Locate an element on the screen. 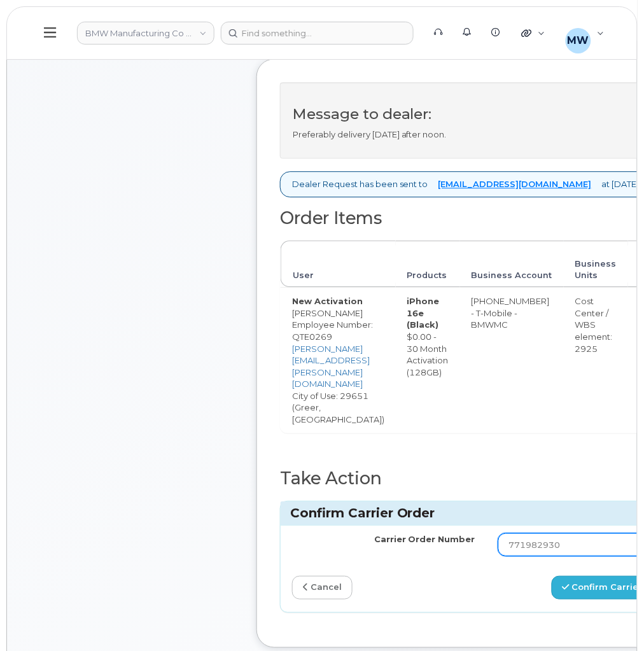 The height and width of the screenshot is (651, 644). label: Carrier Order Number is located at coordinates (425, 539).